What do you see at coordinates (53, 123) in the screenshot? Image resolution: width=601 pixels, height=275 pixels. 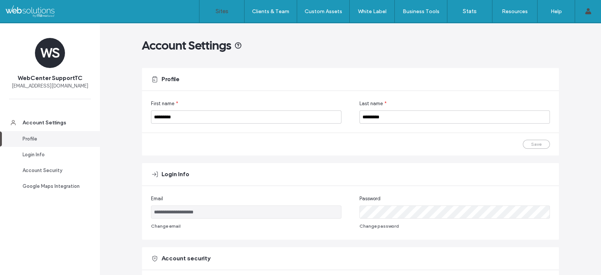 I see `div: Account Settings` at bounding box center [53, 123].